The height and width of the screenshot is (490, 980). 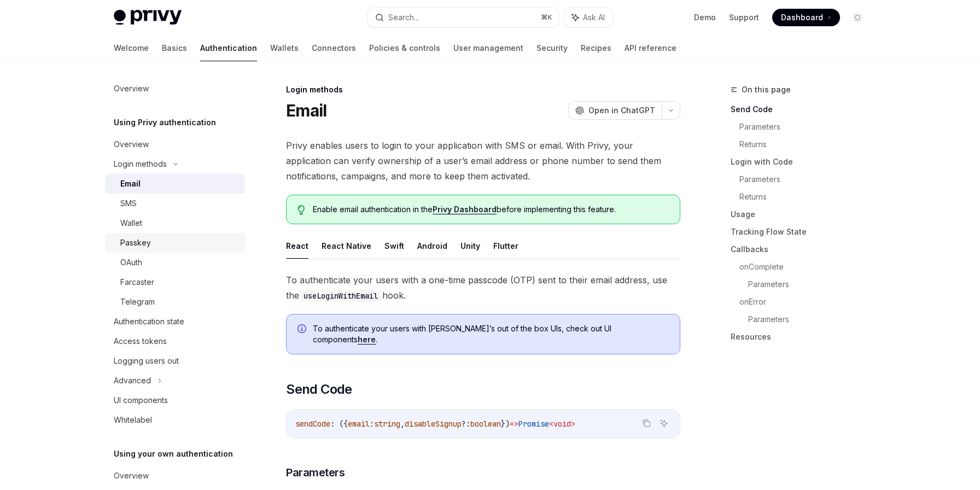 What do you see at coordinates (173, 454) in the screenshot?
I see `h5: Using your own authentication` at bounding box center [173, 454].